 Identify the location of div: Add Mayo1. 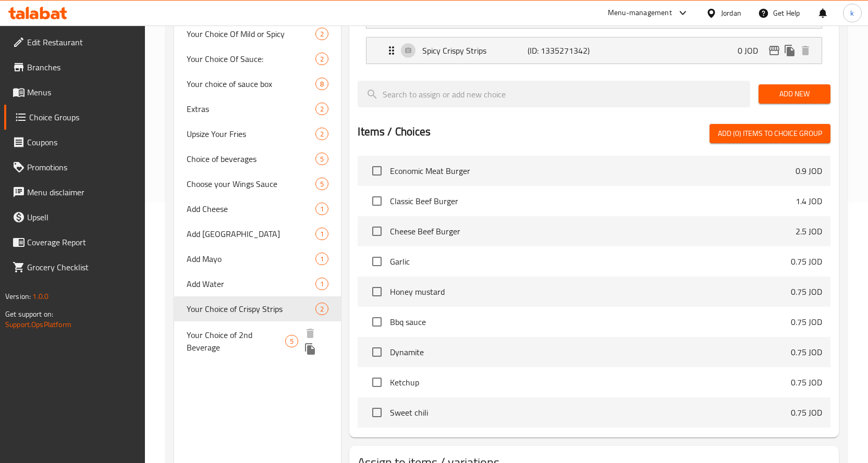
(258, 259).